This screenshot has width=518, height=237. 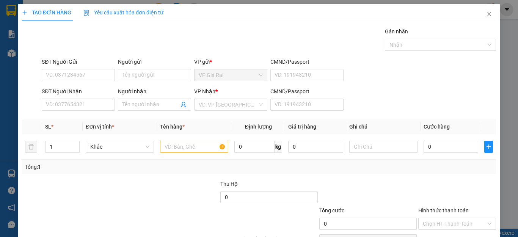 I want to click on span: Increase Value, so click(x=75, y=144).